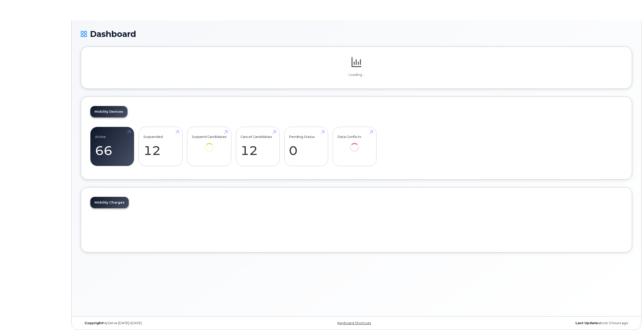  I want to click on strong: Last Update, so click(587, 323).